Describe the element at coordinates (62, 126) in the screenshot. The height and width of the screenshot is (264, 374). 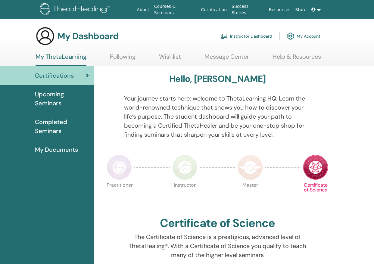
I see `span: Completed Seminars` at that location.